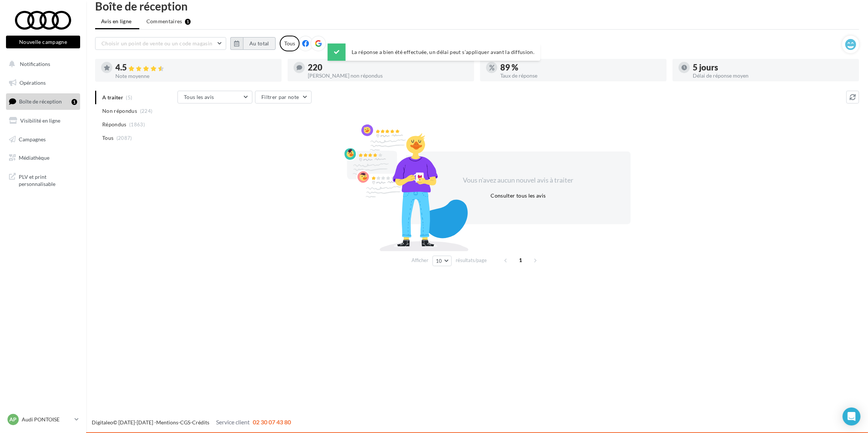  What do you see at coordinates (35, 64) in the screenshot?
I see `span: Notifications` at bounding box center [35, 64].